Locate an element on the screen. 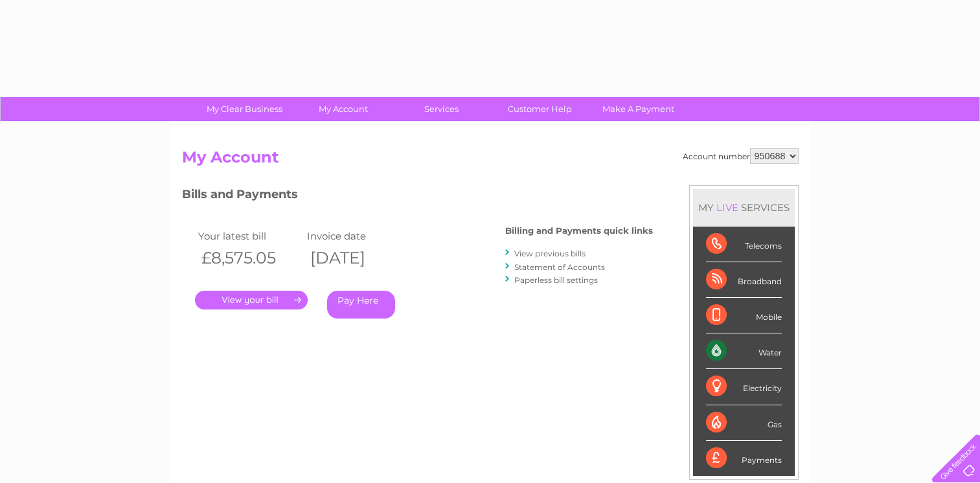  a: Customer Help is located at coordinates (540, 109).